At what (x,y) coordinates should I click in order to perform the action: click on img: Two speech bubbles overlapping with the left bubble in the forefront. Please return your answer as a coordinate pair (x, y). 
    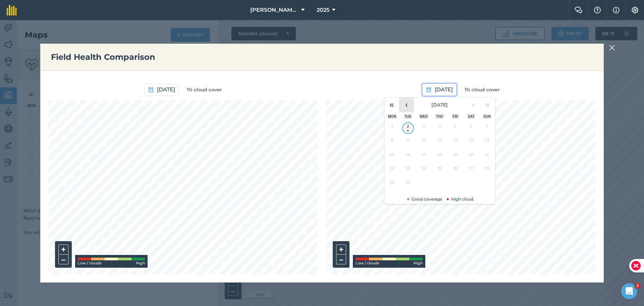
    Looking at the image, I should click on (579, 10).